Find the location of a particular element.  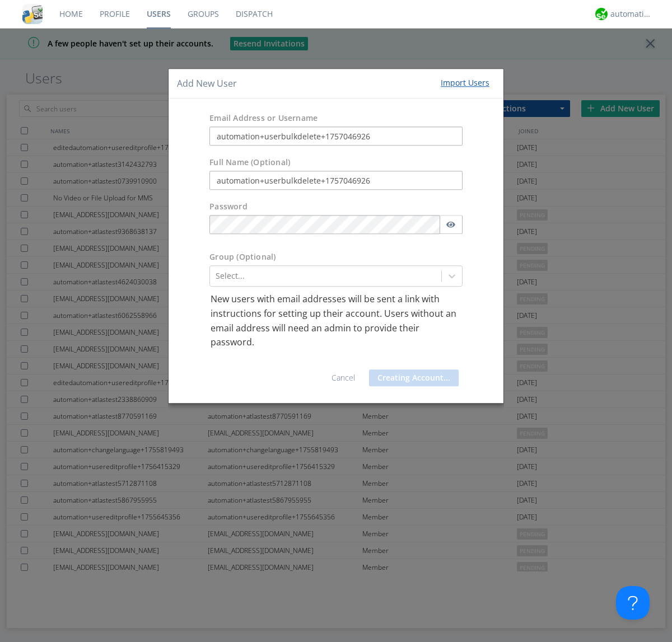

label: Group (Optional) is located at coordinates (242, 257).